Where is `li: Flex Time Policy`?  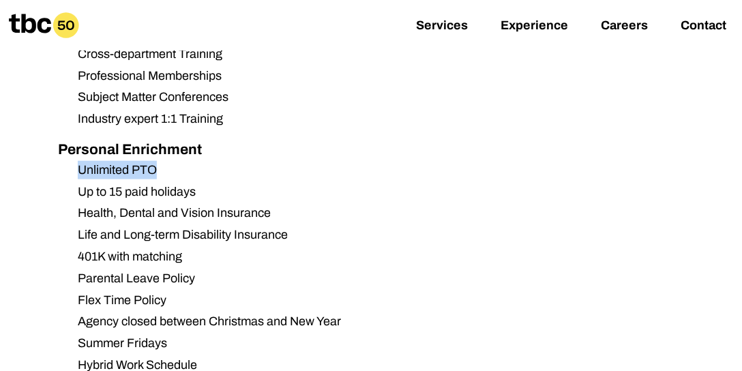 li: Flex Time Policy is located at coordinates (324, 300).